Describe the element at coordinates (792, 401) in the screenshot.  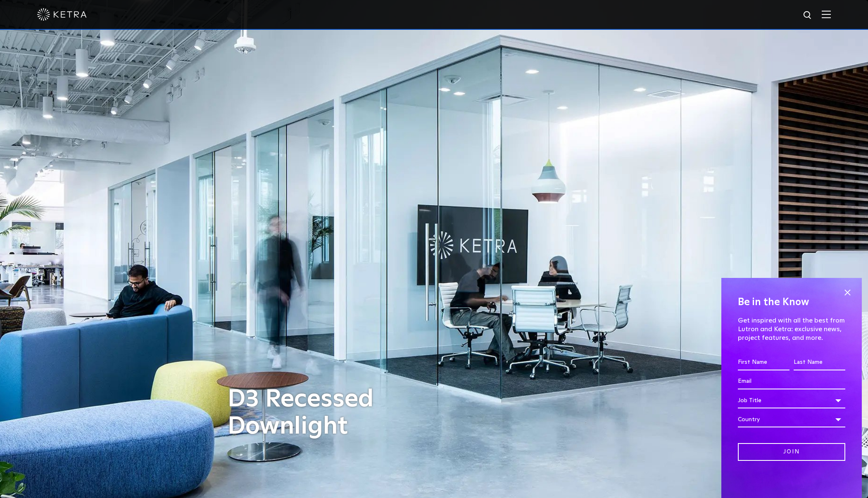
I see `div: Job Title` at that location.